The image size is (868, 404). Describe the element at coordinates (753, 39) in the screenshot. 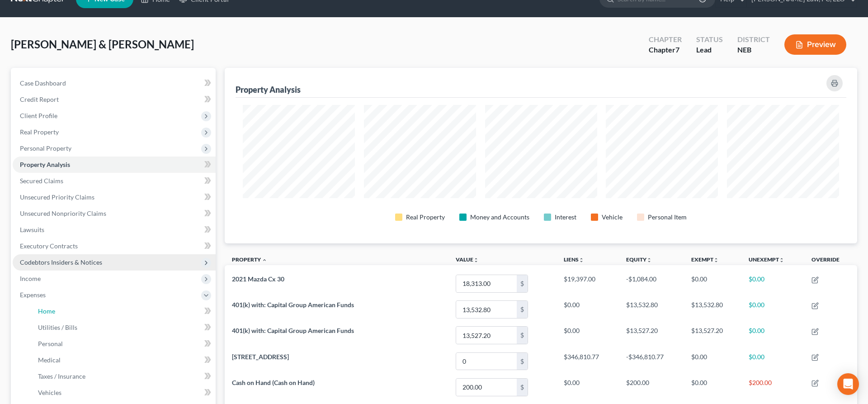

I see `div: District` at that location.